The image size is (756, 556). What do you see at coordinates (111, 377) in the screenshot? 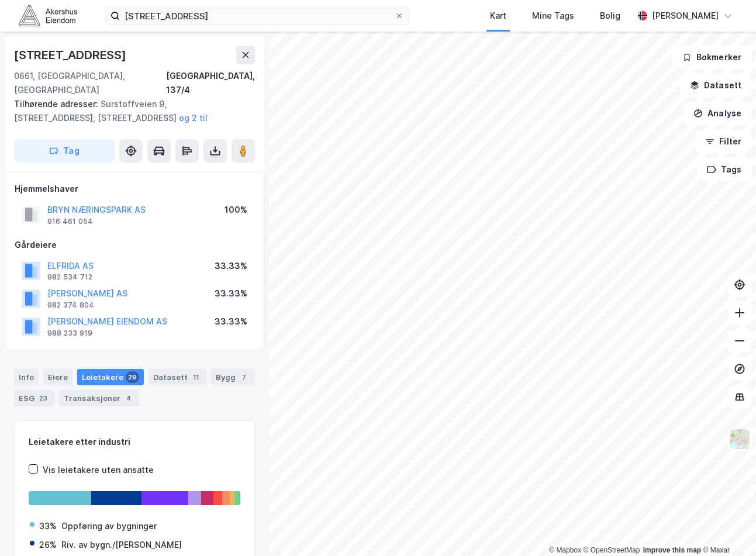
I see `div: Leietakere` at bounding box center [111, 377].